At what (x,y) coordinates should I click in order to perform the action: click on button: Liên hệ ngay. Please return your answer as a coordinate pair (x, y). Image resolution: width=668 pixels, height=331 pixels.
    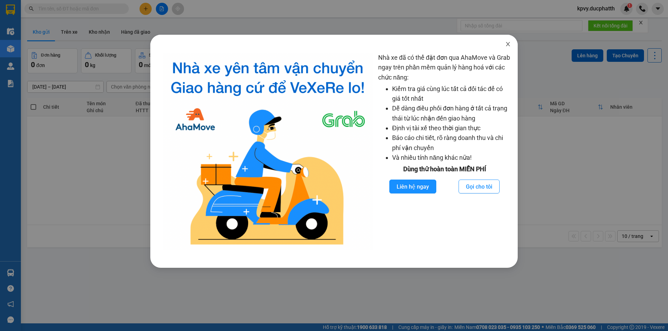
    Looking at the image, I should click on (413, 187).